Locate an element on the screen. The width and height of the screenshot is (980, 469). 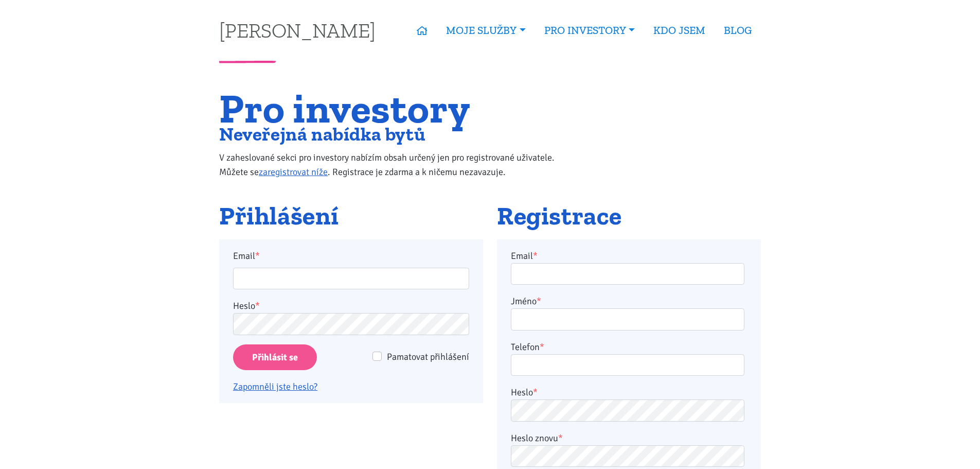
p: V zaheslované sekci pro investory nabízím obsah určený jen pro registrované uživatele. Můžete se ... is located at coordinates (397, 165).